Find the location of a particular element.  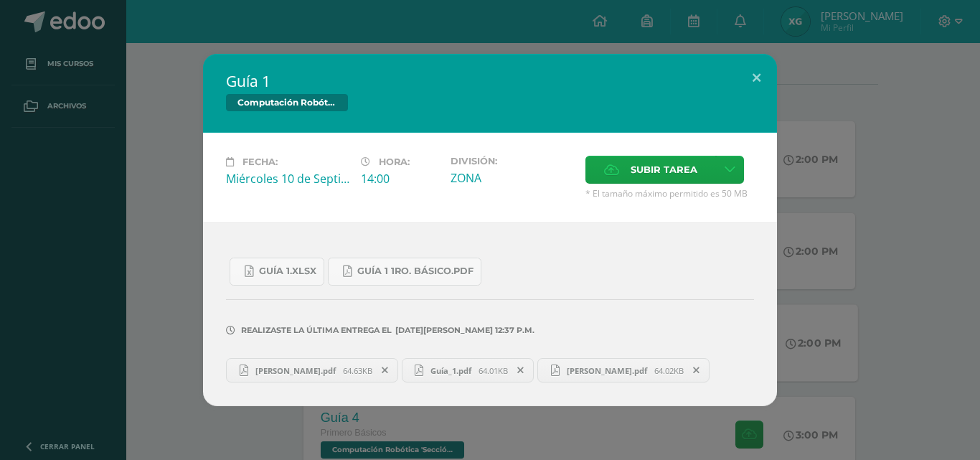

div: 14:00 is located at coordinates (400, 179).